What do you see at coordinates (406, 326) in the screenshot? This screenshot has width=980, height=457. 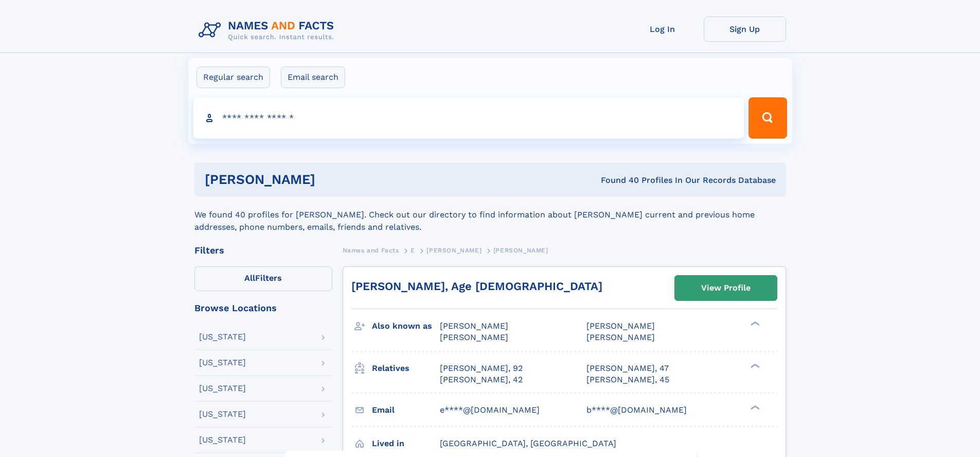 I see `h3: Also known as` at bounding box center [406, 326].